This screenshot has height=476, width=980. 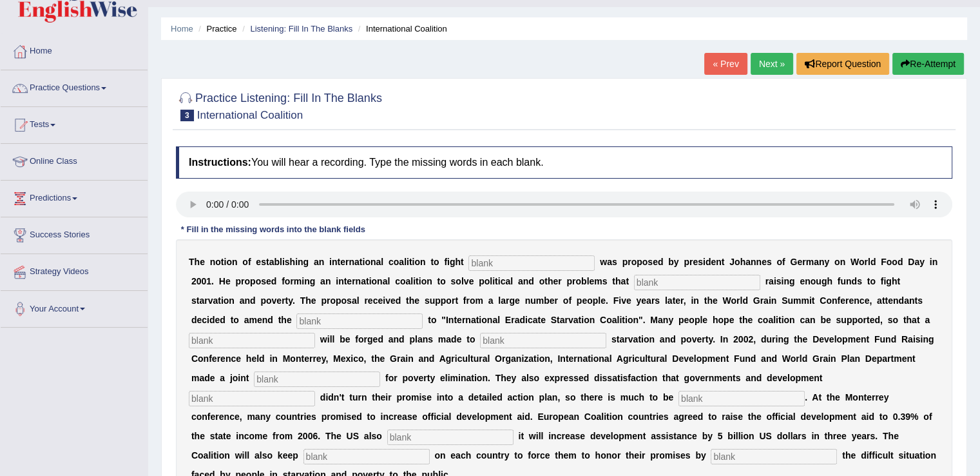 I want to click on b: v, so click(x=210, y=300).